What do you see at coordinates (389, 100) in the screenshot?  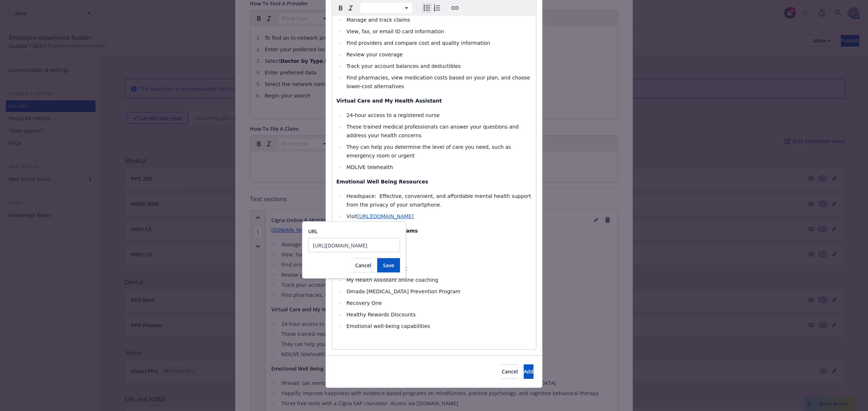 I see `strong: Virtual Care and My Health Assistant` at bounding box center [389, 100].